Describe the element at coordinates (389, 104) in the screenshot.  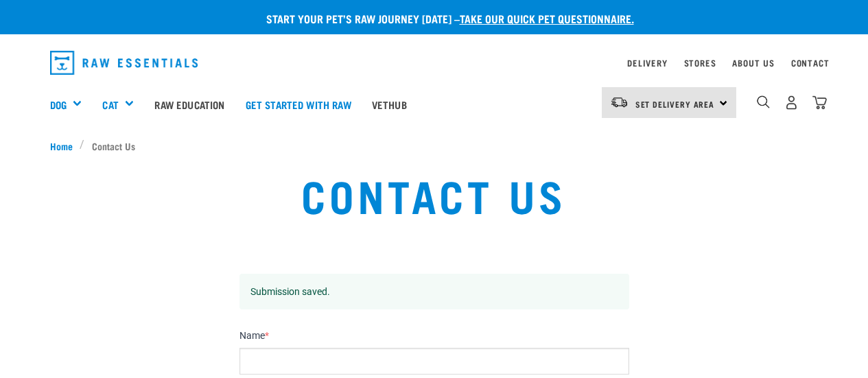
I see `a: Vethub` at that location.